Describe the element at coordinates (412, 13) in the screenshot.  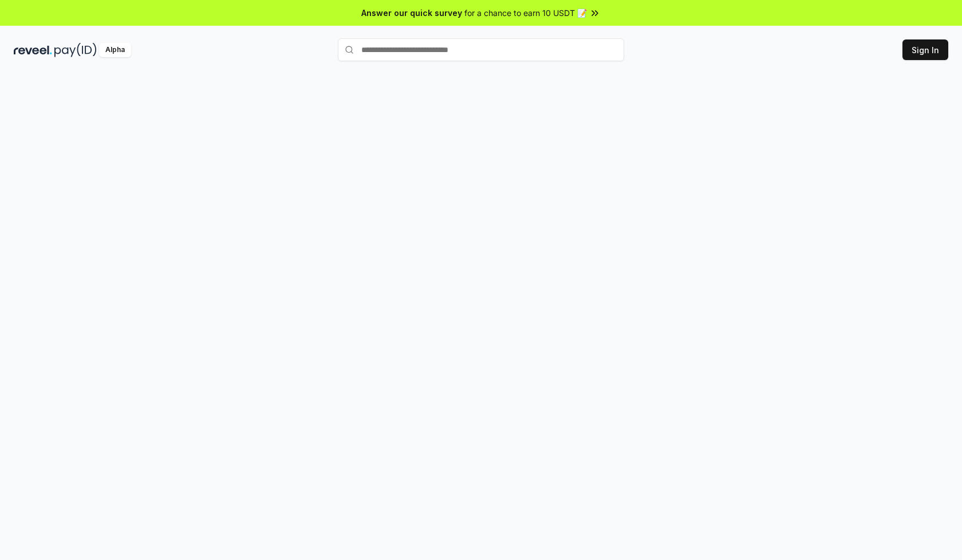
I see `span: Answer our quick survey` at that location.